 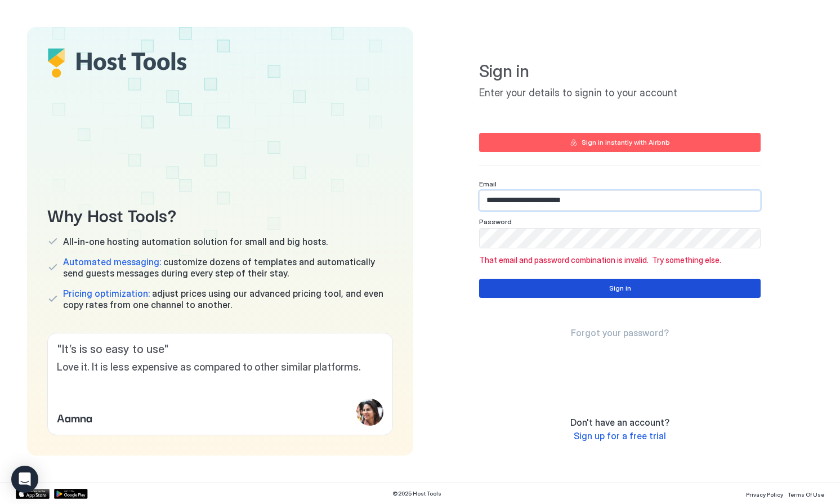 I want to click on span: © 2025 Host Tools, so click(x=417, y=493).